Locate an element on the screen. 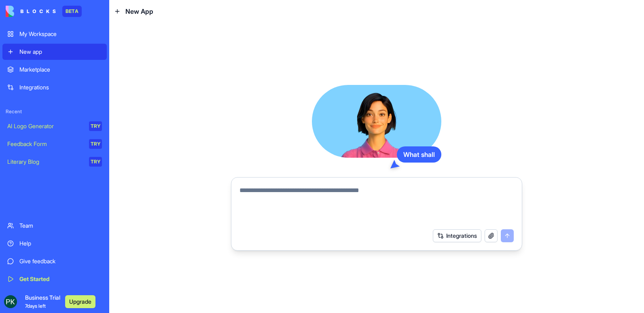 The width and height of the screenshot is (644, 313). a: BETA is located at coordinates (44, 11).